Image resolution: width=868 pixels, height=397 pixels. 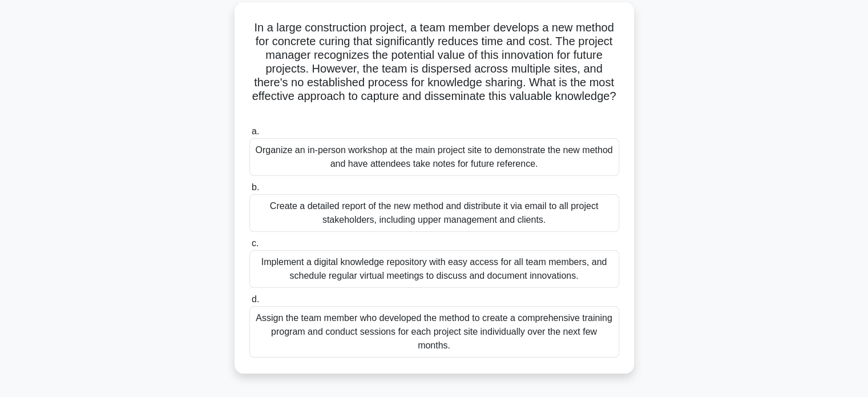 I want to click on div: Assign the team member who developed the method to create a comprehensive training program and co..., so click(x=434, y=331).